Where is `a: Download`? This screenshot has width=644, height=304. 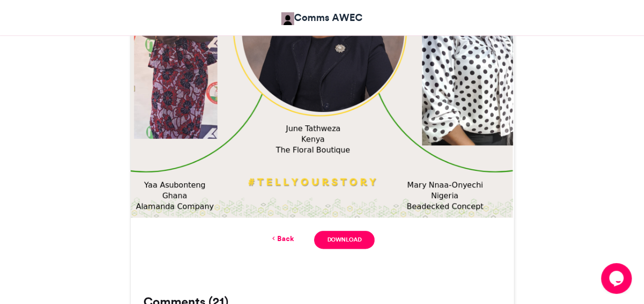
a: Download is located at coordinates (344, 240).